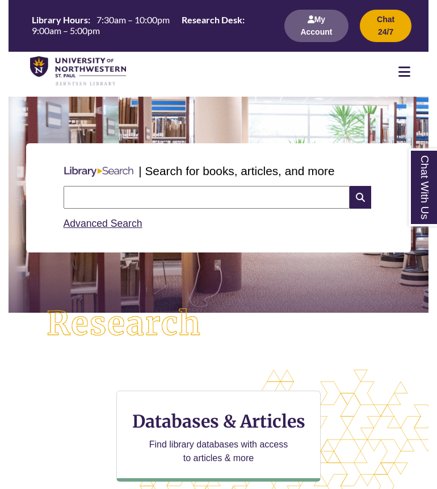  Describe the element at coordinates (124, 324) in the screenshot. I see `img: Research` at that location.